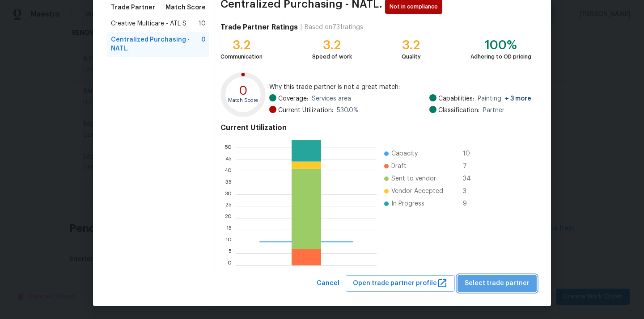 This screenshot has width=644, height=319. What do you see at coordinates (228, 195) in the screenshot?
I see `text: 30` at bounding box center [228, 195].